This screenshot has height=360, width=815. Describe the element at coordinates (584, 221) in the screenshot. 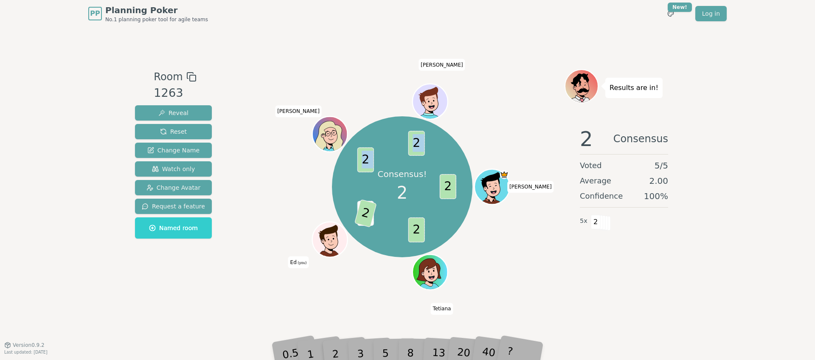

I see `span: 5 x` at that location.